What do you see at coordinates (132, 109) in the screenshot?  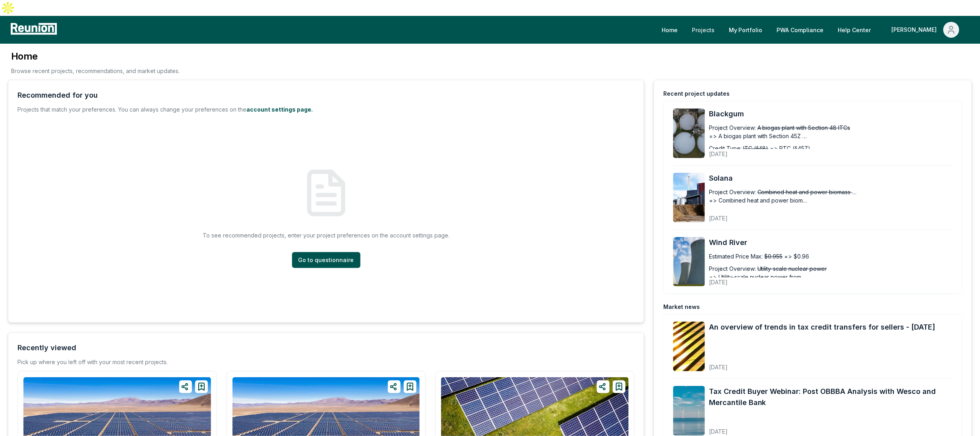 I see `span: Projects that match your preferences. You can always change your preferences on the` at bounding box center [132, 109].